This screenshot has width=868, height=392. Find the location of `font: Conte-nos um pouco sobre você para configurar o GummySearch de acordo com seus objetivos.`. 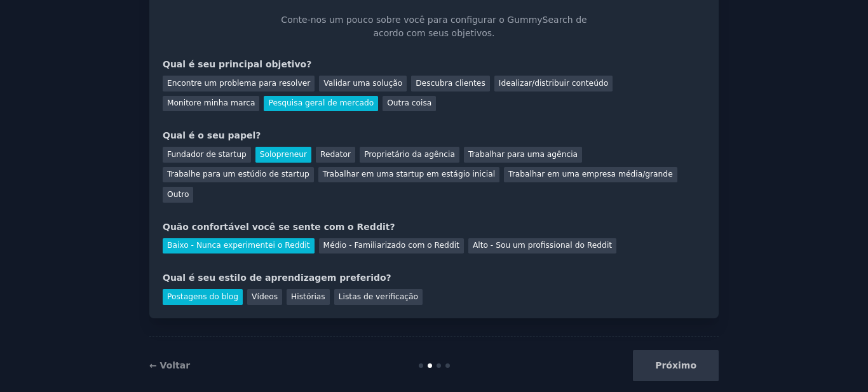

font: Conte-nos um pouco sobre você para configurar o GummySearch de acordo com seus objetivos. is located at coordinates (433, 26).